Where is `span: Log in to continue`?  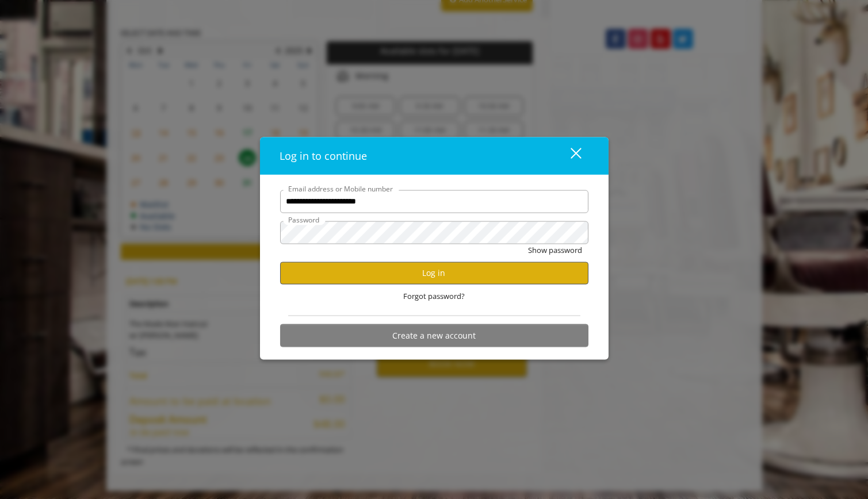 span: Log in to continue is located at coordinates (324, 155).